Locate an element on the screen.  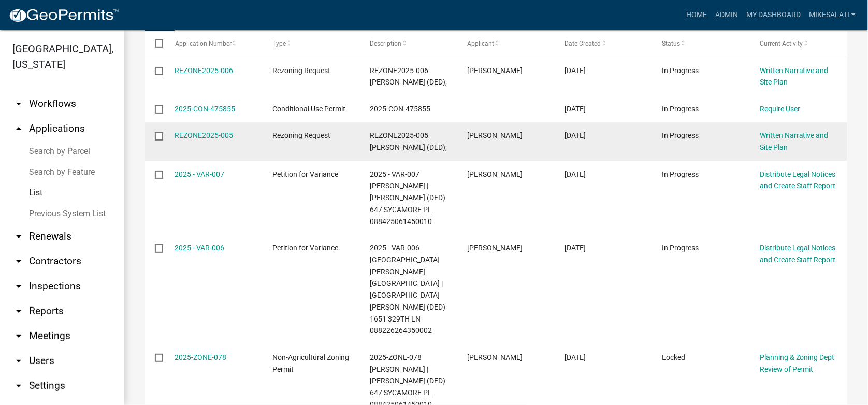
a: Planning & Zoning Dept Review of Permit is located at coordinates (797, 363).